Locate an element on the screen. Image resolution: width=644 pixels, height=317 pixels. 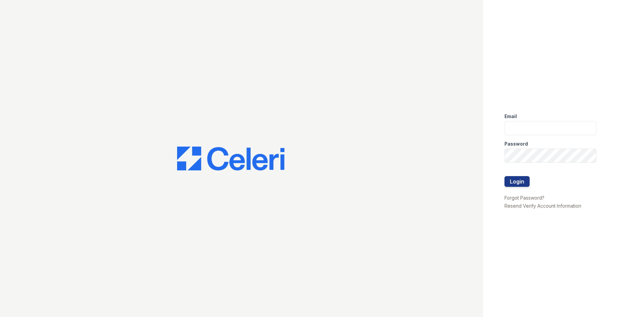
a: Forgot Password? is located at coordinates (524, 198).